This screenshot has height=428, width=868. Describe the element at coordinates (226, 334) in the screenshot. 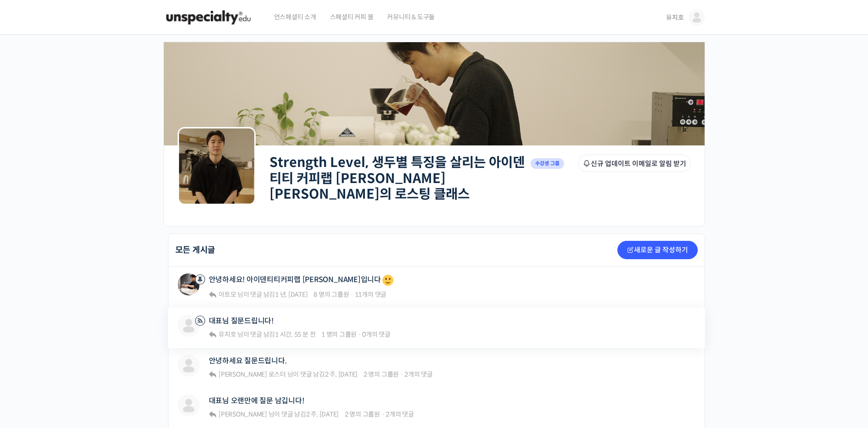

I see `a: 유지호` at that location.